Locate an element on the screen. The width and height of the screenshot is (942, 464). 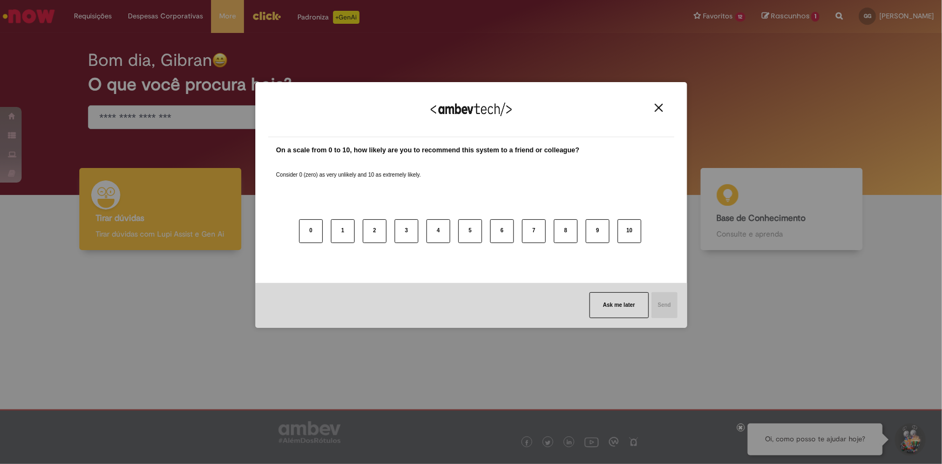
button: 2 is located at coordinates (375, 231).